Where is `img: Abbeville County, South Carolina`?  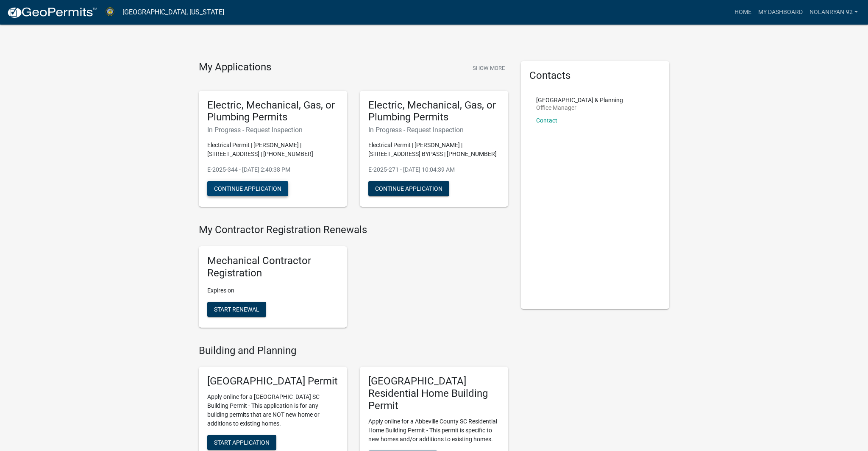 img: Abbeville County, South Carolina is located at coordinates (110, 12).